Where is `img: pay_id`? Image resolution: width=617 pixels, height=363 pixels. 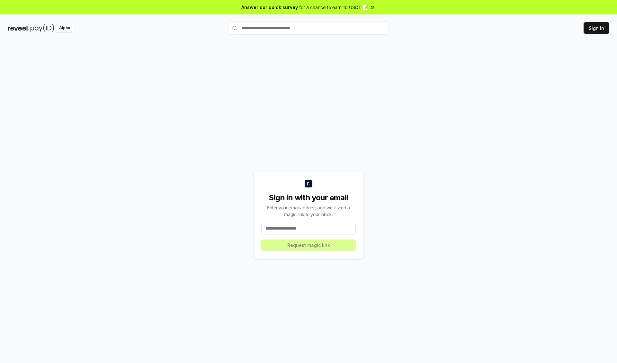
img: pay_id is located at coordinates (42, 28).